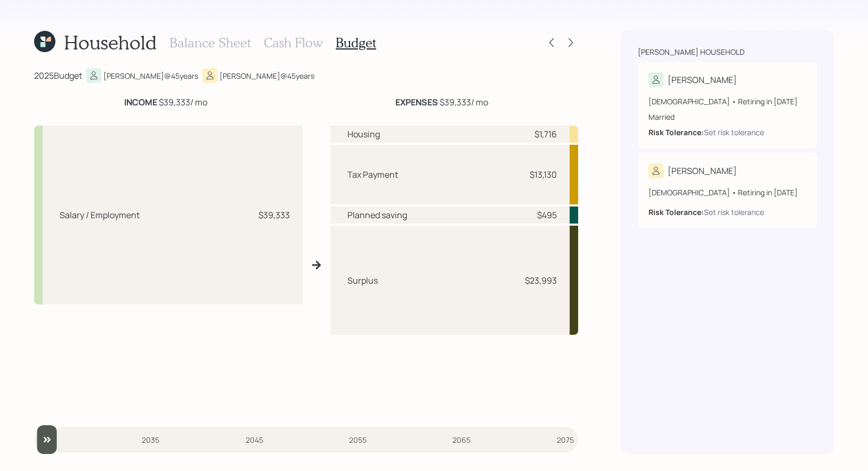  I want to click on b: INCOME, so click(141, 102).